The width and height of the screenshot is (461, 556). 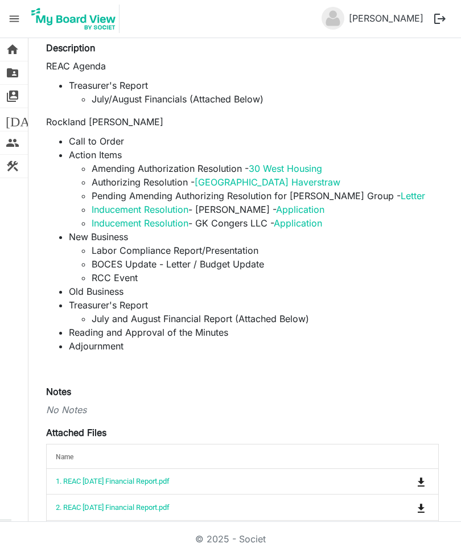 What do you see at coordinates (265, 168) in the screenshot?
I see `li: Amending Authorization Resolution -` at bounding box center [265, 168].